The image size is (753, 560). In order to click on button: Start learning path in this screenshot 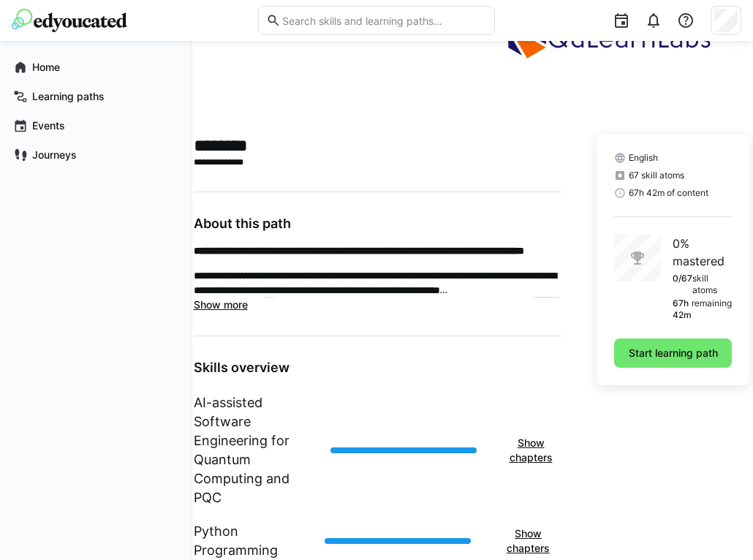, I will do `click(673, 353)`.